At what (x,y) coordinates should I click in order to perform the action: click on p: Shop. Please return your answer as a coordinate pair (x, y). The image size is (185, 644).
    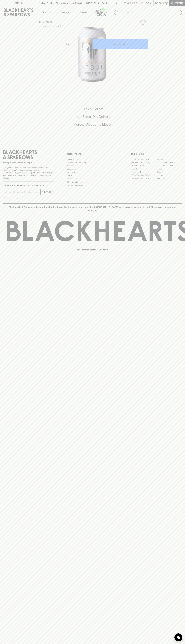
    Looking at the image, I should click on (45, 12).